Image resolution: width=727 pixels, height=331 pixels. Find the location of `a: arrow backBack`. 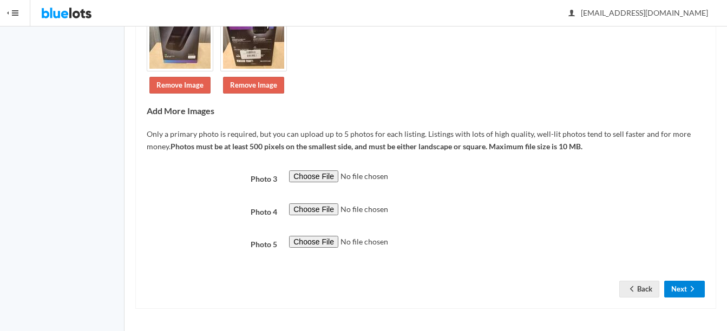

a: arrow backBack is located at coordinates (639, 289).